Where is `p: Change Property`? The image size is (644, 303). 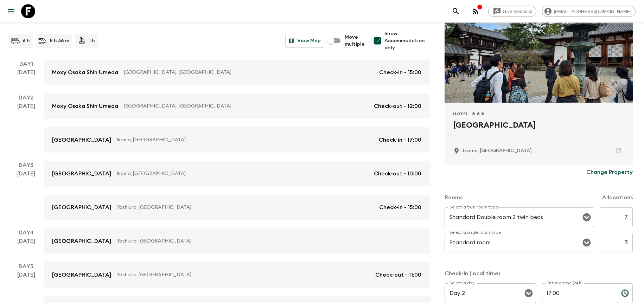
p: Change Property is located at coordinates (609, 172).